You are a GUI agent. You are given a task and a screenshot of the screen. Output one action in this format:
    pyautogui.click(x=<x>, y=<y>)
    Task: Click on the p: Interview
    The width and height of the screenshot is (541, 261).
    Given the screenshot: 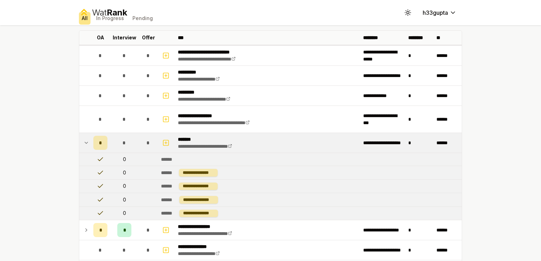 What is the action you would take?
    pyautogui.click(x=124, y=38)
    